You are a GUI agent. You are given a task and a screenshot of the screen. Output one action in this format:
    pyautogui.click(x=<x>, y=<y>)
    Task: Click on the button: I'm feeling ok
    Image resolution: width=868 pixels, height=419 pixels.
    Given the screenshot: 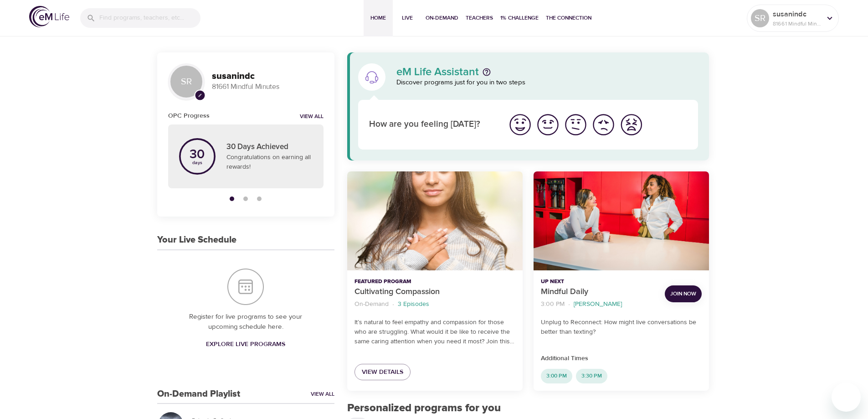 What is the action you would take?
    pyautogui.click(x=576, y=124)
    